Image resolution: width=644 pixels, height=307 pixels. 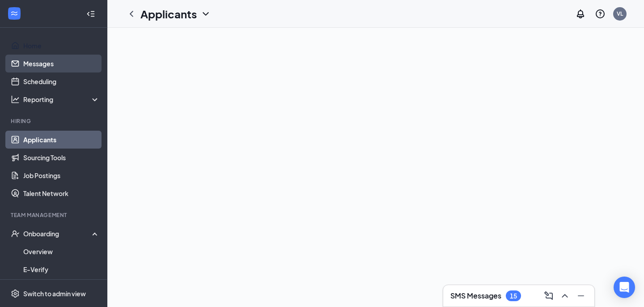 What do you see at coordinates (91, 14) in the screenshot?
I see `svg: Collapse` at bounding box center [91, 14].